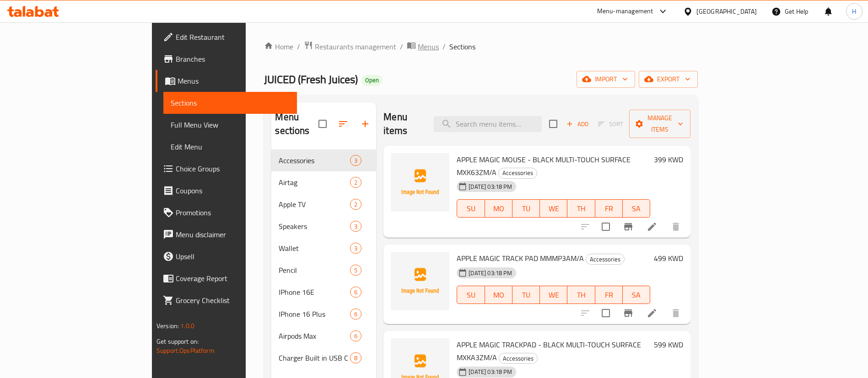 This screenshot has width=868, height=378. Describe the element at coordinates (480, 47) in the screenshot. I see `nav: breadcrumb` at that location.